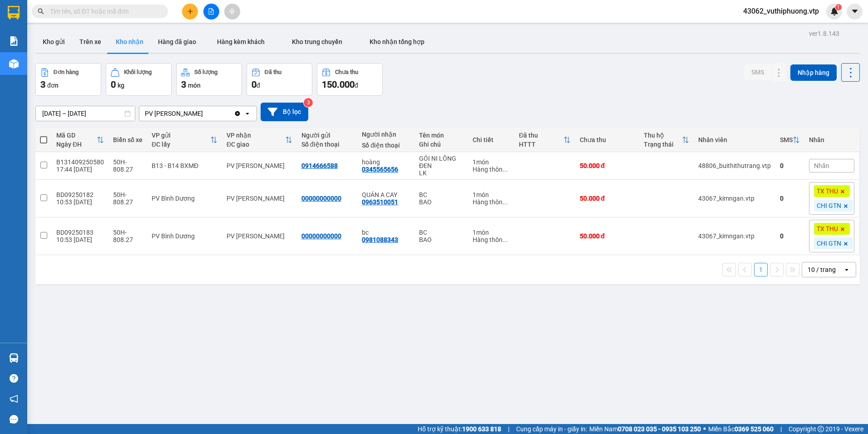  What do you see at coordinates (397, 42) in the screenshot?
I see `span: Kho nhận tổng hợp` at bounding box center [397, 42].